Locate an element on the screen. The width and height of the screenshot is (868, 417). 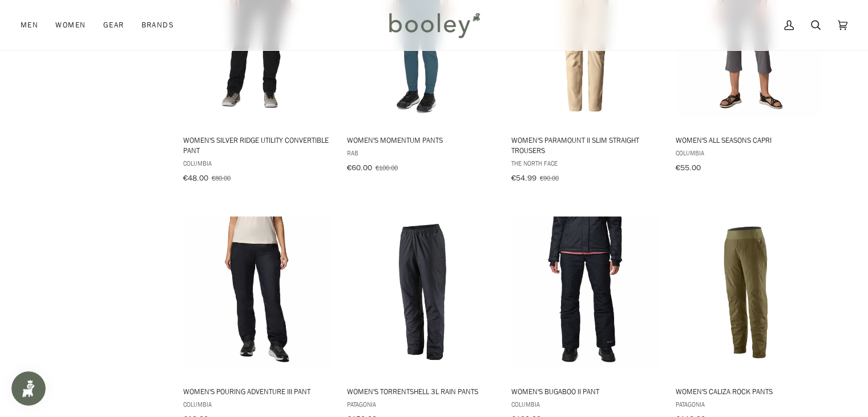
span: €90.00 is located at coordinates (549, 177).